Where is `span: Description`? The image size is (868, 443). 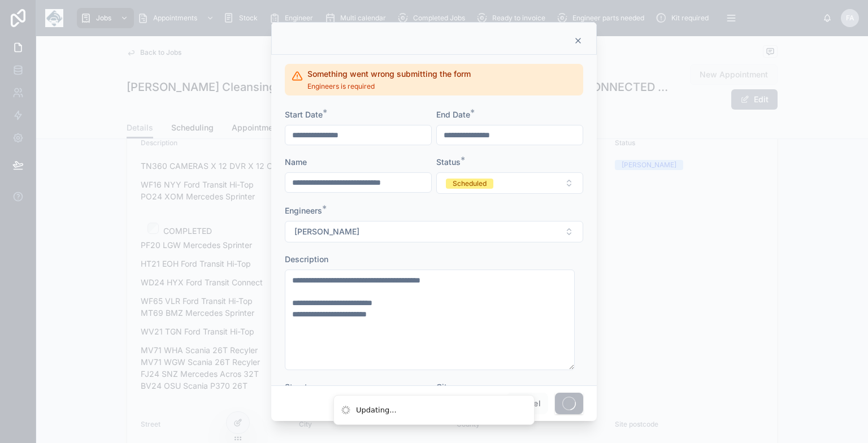 span: Description is located at coordinates (306, 259).